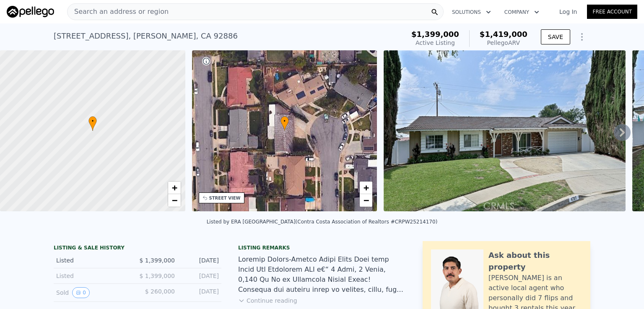 The image size is (644, 309). I want to click on img: Sale: 169644434 Parcel: 63304498, so click(504, 131).